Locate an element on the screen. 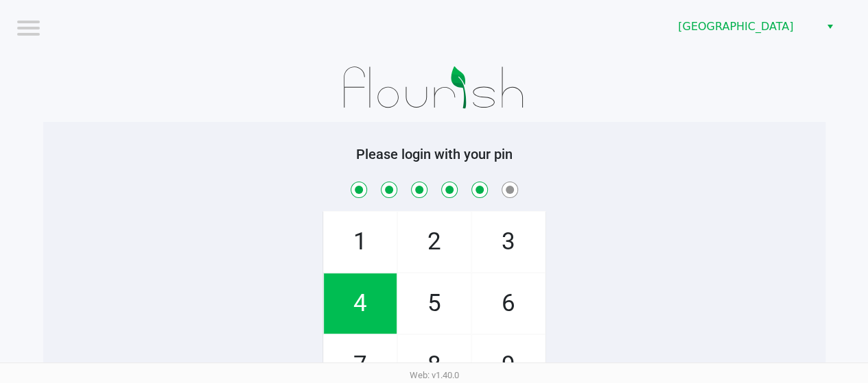  span: 3 is located at coordinates (508, 242).